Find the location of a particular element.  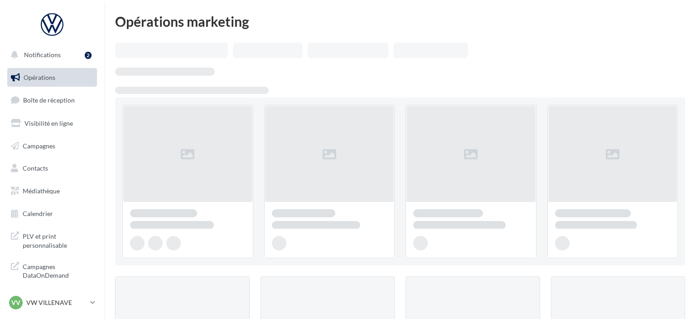

a: Visibilité en ligne is located at coordinates (52, 123).